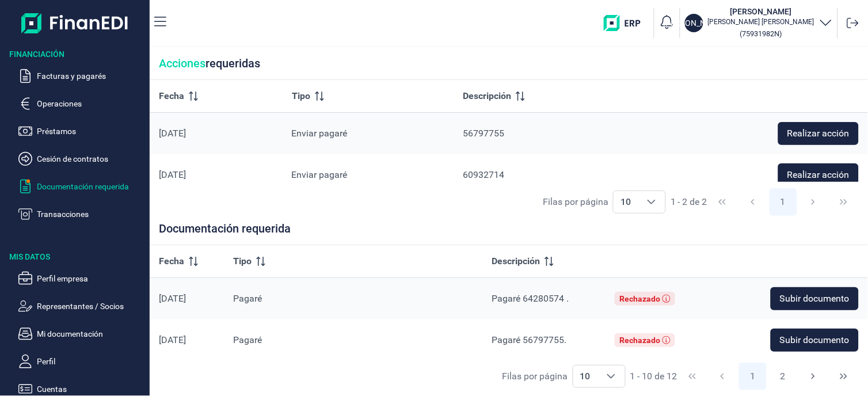 The image size is (868, 396). What do you see at coordinates (626, 23) in the screenshot?
I see `img: erp` at bounding box center [626, 23].